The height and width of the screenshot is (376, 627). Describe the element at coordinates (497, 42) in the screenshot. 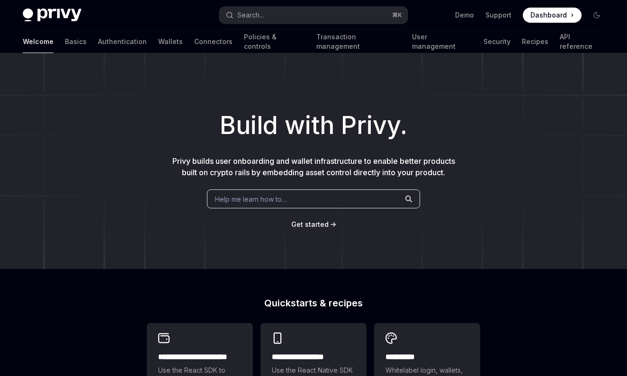

I see `a: Security` at that location.